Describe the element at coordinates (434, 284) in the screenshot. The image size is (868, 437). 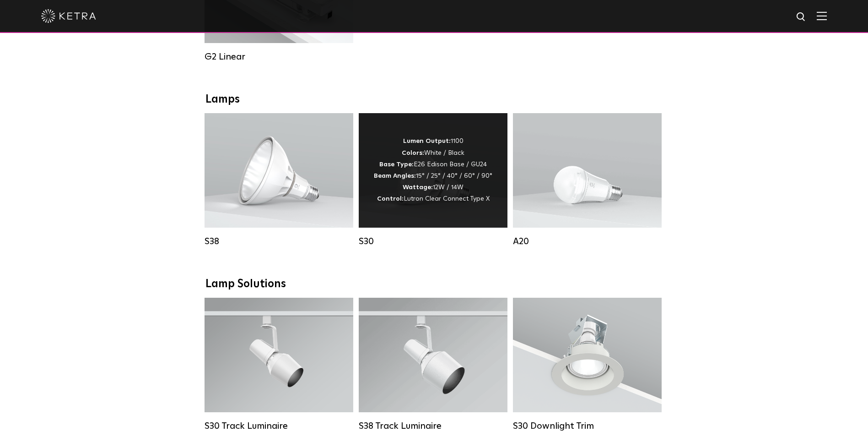
I see `div: Lamp Solutions` at that location.